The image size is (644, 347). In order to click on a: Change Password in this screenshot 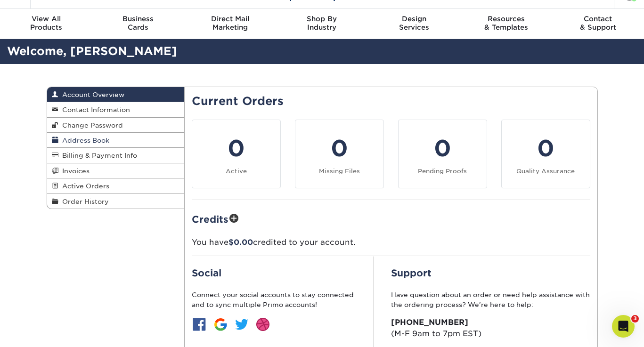, I will do `click(116, 125)`.